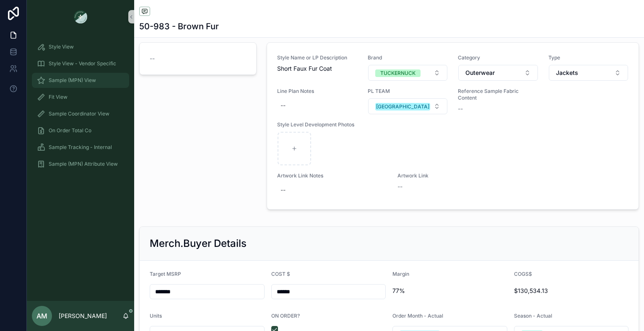 The height and width of the screenshot is (331, 644). What do you see at coordinates (523, 274) in the screenshot?
I see `span: COGS$` at bounding box center [523, 274].